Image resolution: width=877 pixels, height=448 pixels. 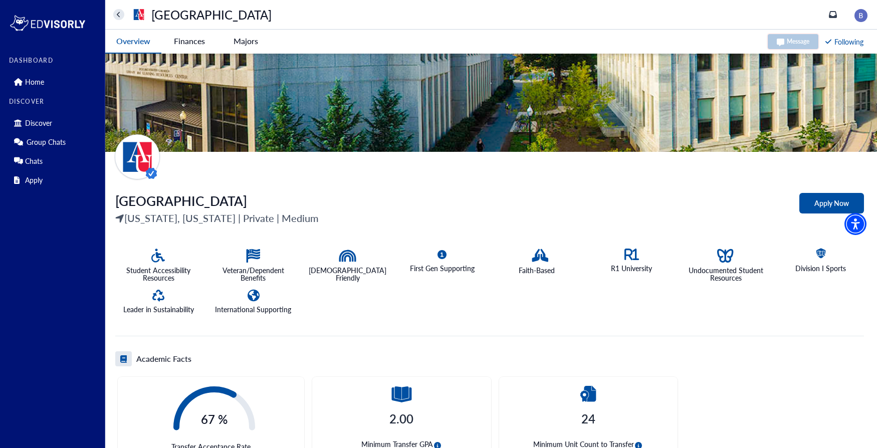 I want to click on p: First Gen Supporting, so click(x=442, y=268).